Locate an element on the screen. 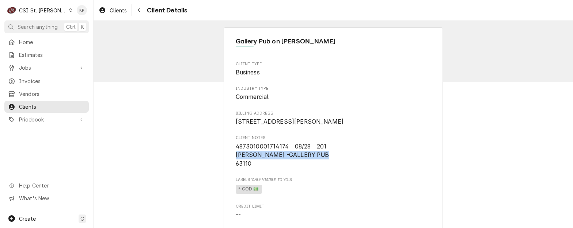 Image resolution: width=573 pixels, height=228 pixels. span: Search anything is located at coordinates (38, 27).